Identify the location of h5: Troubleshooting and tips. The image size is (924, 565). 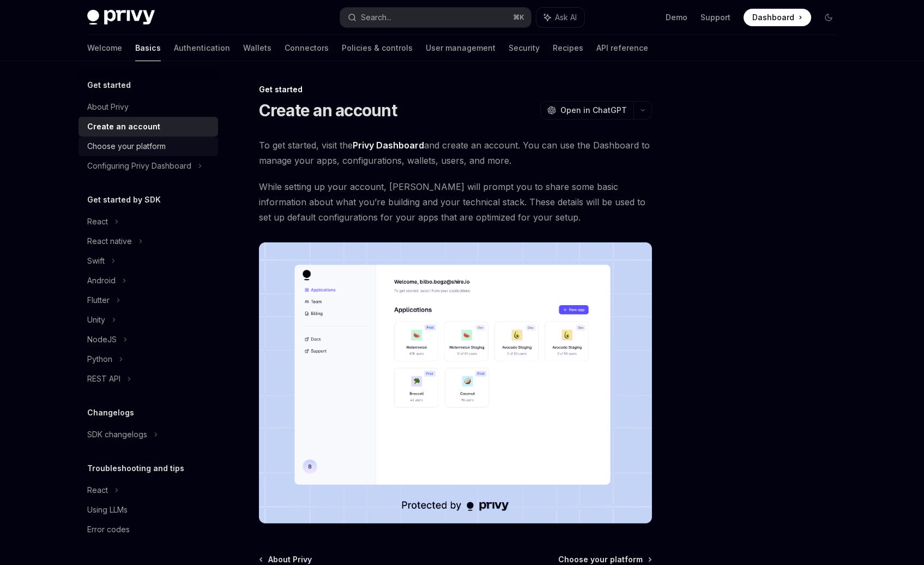
(136, 468).